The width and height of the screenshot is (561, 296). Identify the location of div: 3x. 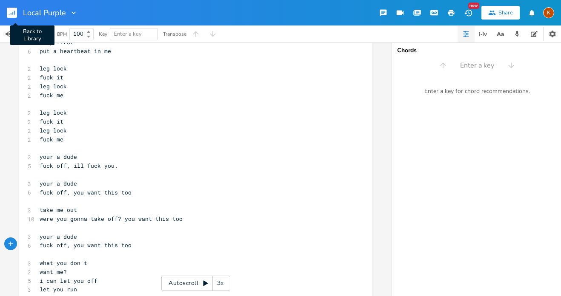
(220, 284).